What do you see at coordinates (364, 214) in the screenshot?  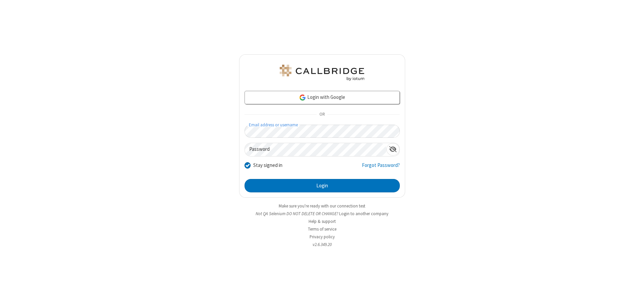 I see `button: Login to another company` at bounding box center [364, 214].